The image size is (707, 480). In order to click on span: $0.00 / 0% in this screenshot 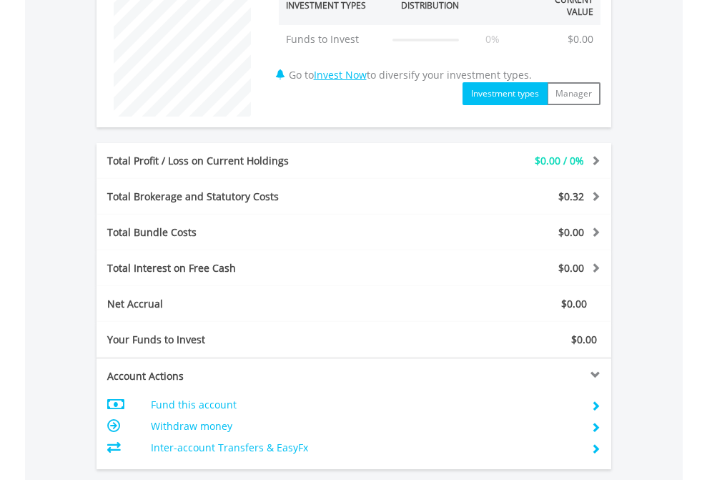, I will do `click(559, 160)`.